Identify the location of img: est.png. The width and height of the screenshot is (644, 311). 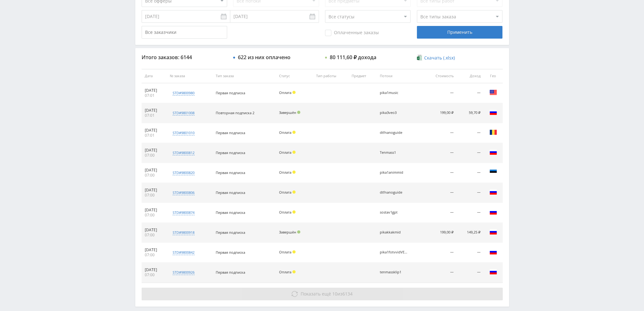
(493, 172).